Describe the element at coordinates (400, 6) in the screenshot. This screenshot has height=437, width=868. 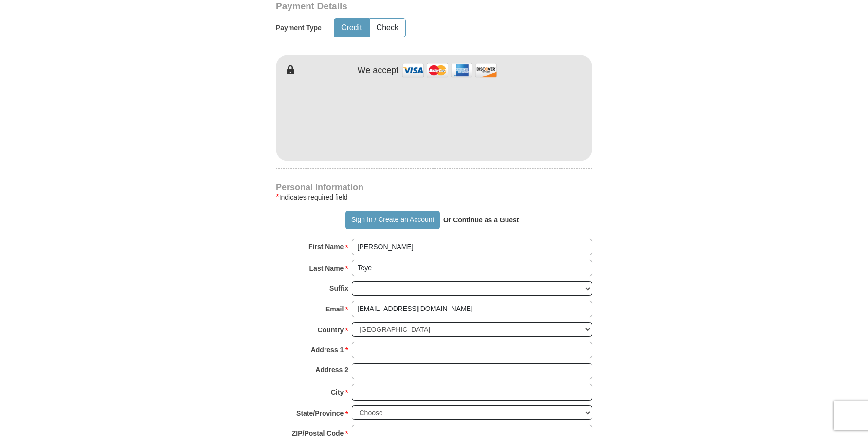
I see `h3: Payment Details` at that location.